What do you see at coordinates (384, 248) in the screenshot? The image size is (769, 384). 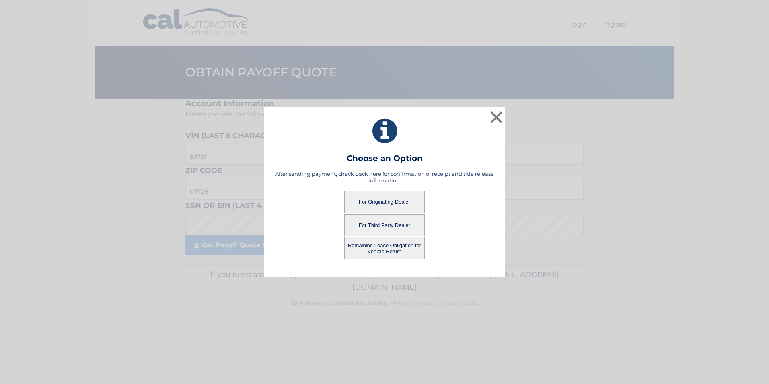 I see `button: Remaining Lease Obligation for Vehicle Return` at bounding box center [384, 248].